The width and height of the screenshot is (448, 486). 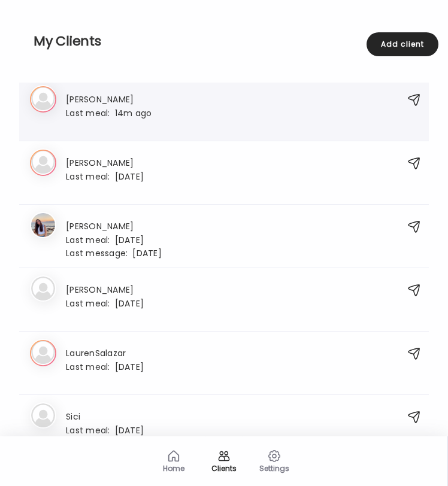 What do you see at coordinates (105, 352) in the screenshot?
I see `h3: LaurenSalazar` at bounding box center [105, 352].